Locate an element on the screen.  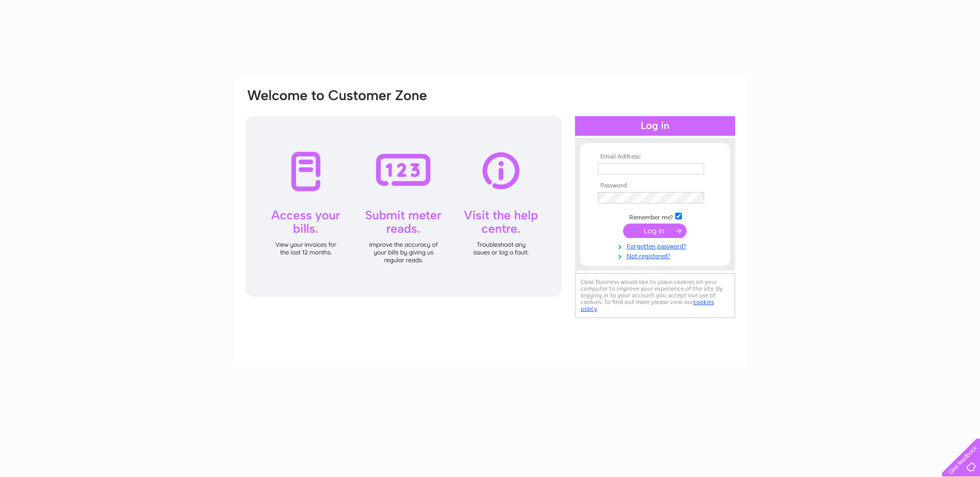
a: Not registered? is located at coordinates (656, 255).